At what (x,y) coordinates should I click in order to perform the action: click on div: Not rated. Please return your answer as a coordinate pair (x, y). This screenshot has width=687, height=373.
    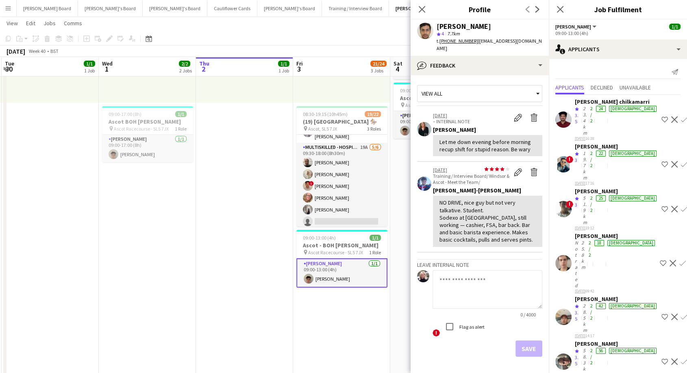
    Looking at the image, I should click on (578, 264).